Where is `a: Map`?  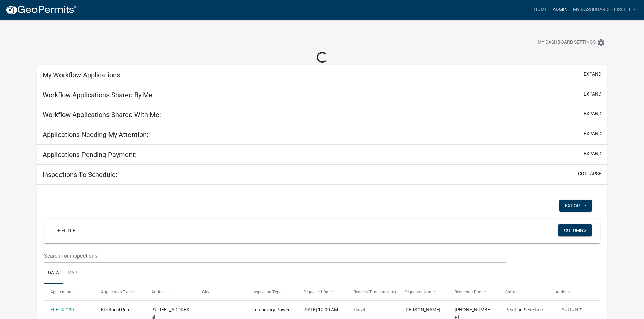
a: Map is located at coordinates (72, 273).